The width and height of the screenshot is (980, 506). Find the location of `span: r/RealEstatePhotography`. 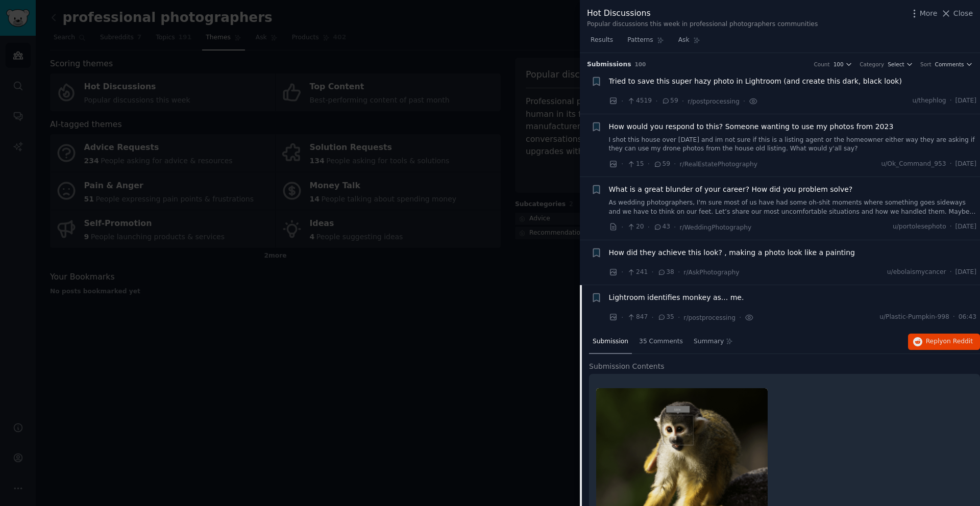

span: r/RealEstatePhotography is located at coordinates (718, 165).